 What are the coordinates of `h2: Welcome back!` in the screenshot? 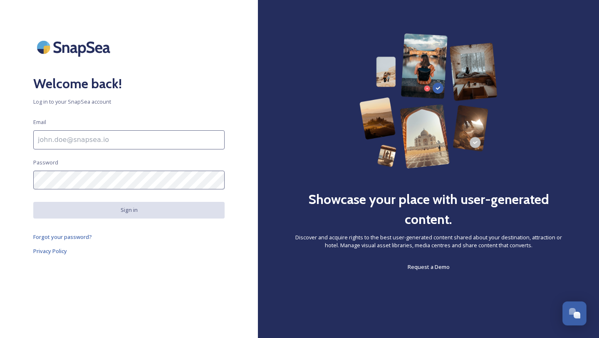 It's located at (129, 84).